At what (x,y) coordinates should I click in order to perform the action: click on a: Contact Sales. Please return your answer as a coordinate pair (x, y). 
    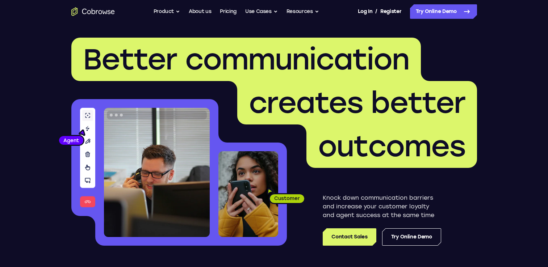
    Looking at the image, I should click on (349, 237).